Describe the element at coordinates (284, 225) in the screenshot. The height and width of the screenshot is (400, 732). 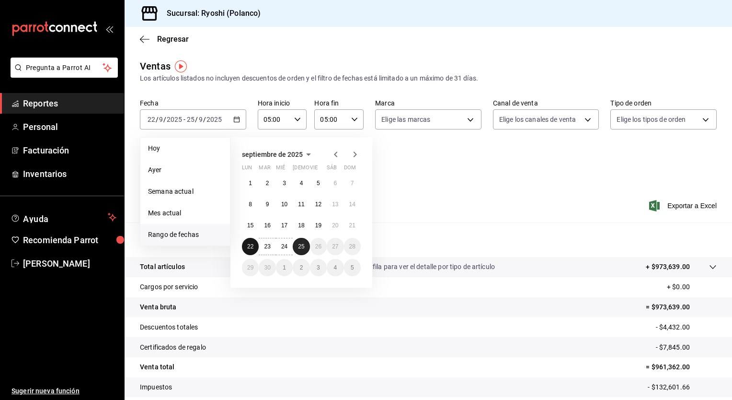
I see `button: 17 de septiembre de 2025` at that location.